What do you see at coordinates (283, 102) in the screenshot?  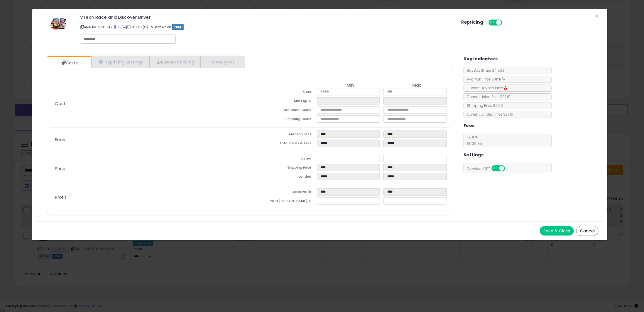 I see `td: Mark up %` at bounding box center [283, 102].